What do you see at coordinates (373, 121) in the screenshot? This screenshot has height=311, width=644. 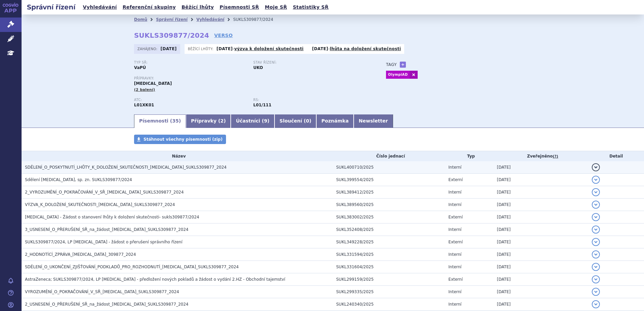 I see `a: Newsletter` at bounding box center [373, 121].